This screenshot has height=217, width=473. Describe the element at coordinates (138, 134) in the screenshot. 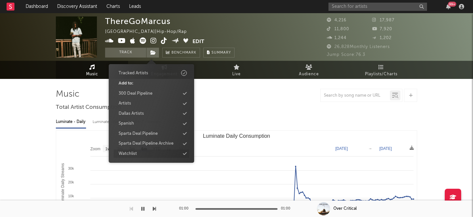

I see `div: Sparta Deal Pipeline` at that location.